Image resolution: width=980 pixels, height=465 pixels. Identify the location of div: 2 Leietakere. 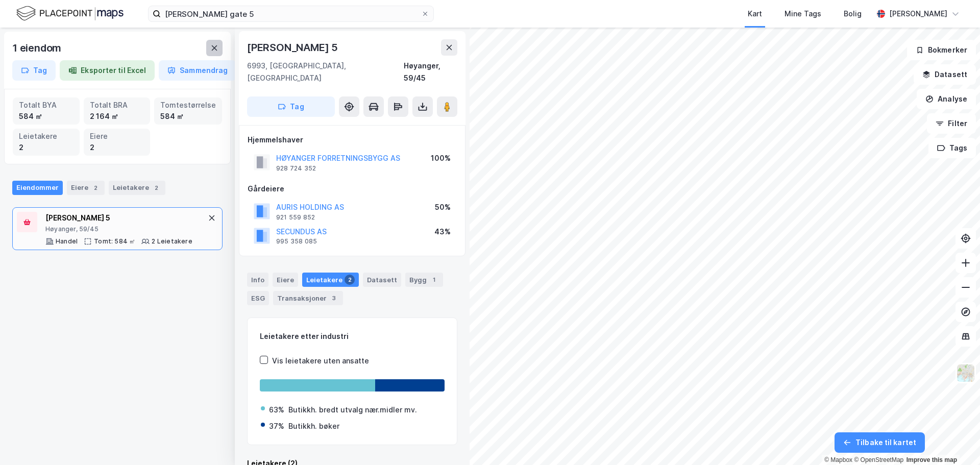
(171, 241).